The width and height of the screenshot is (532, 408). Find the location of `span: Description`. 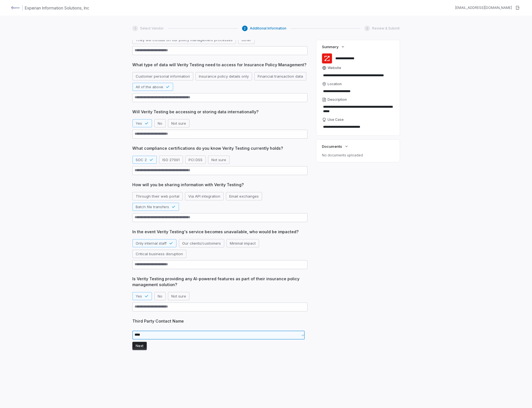

span: Description is located at coordinates (337, 100).